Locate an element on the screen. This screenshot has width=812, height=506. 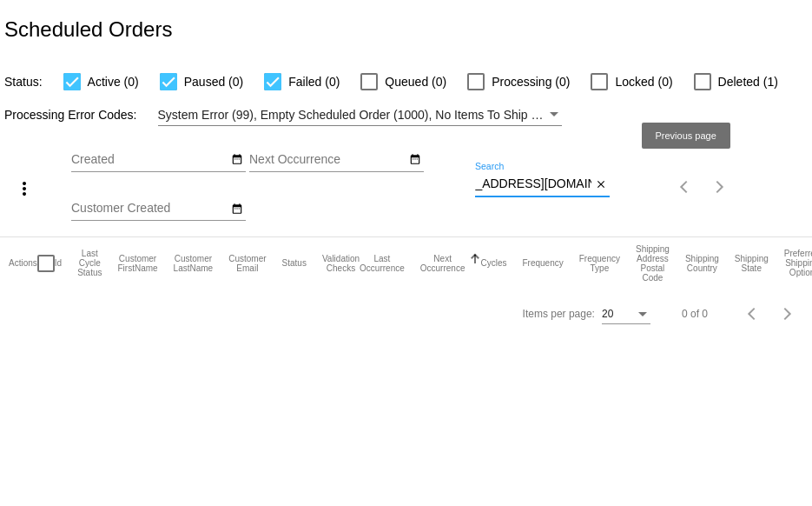
mat-icon: more_vert is located at coordinates (24, 189).